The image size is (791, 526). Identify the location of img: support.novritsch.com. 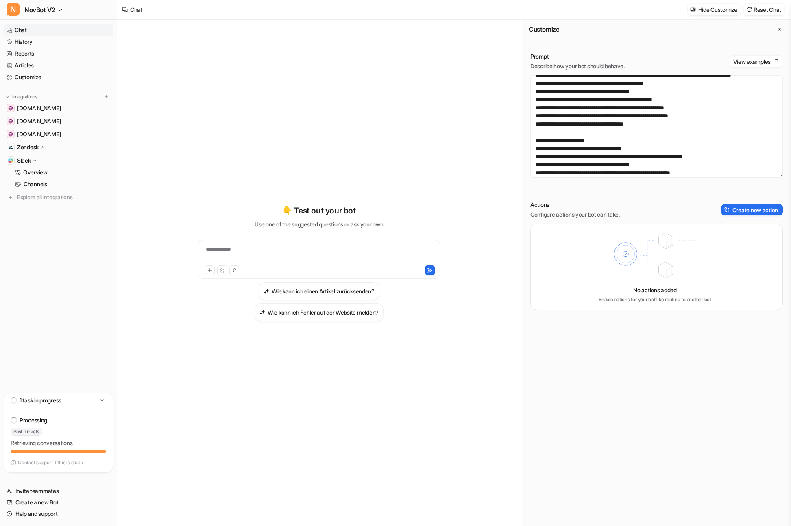
(11, 108).